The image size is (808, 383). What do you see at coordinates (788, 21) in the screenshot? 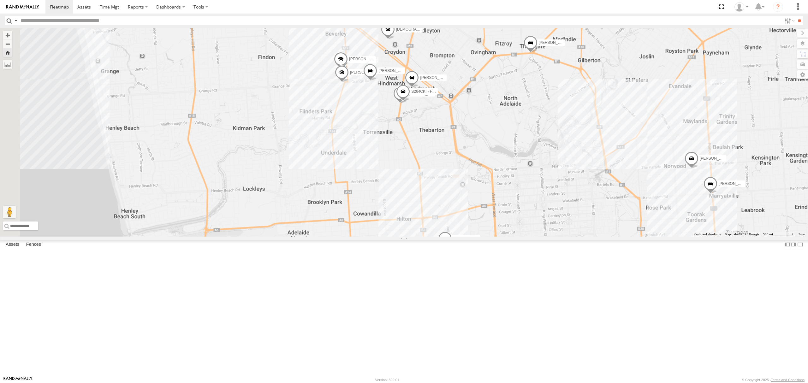
I see `label: Search Filter Options` at bounding box center [788, 21].